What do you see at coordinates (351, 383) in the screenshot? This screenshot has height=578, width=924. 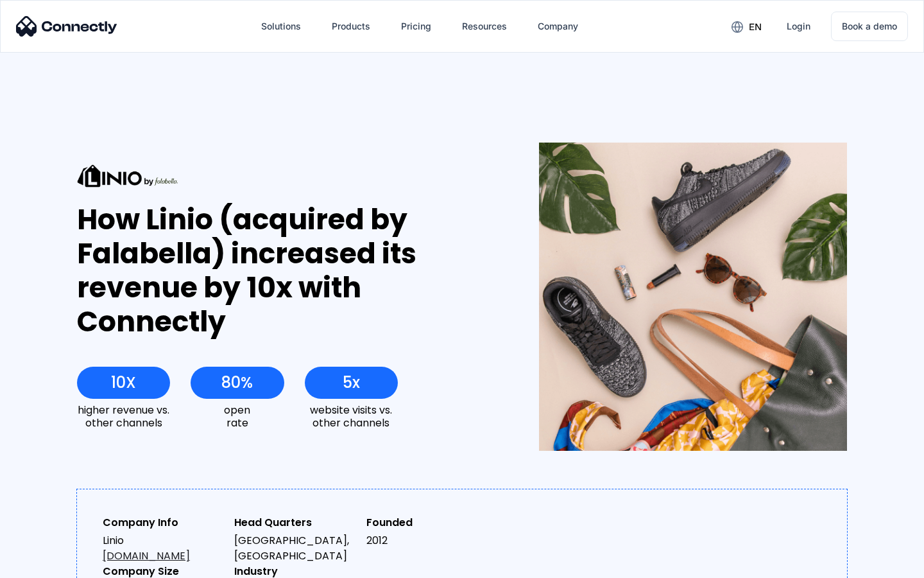 I see `div: 5x` at bounding box center [351, 383].